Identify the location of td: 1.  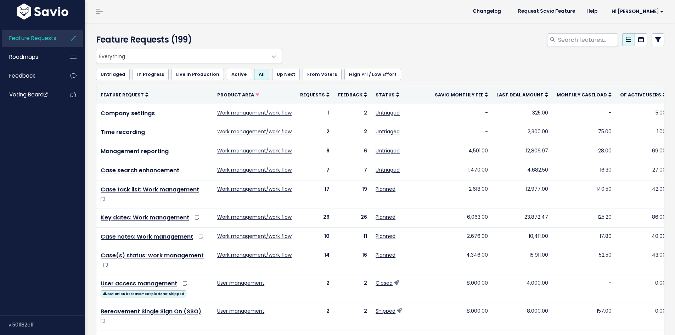
(315, 113).